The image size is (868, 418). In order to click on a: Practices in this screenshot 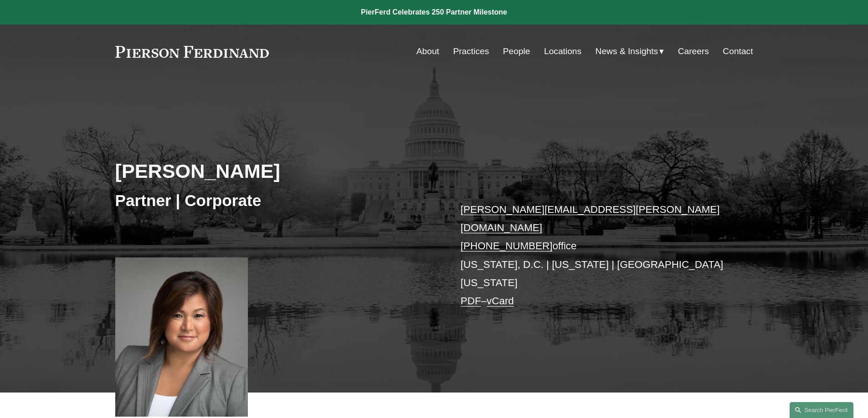, I will do `click(471, 51)`.